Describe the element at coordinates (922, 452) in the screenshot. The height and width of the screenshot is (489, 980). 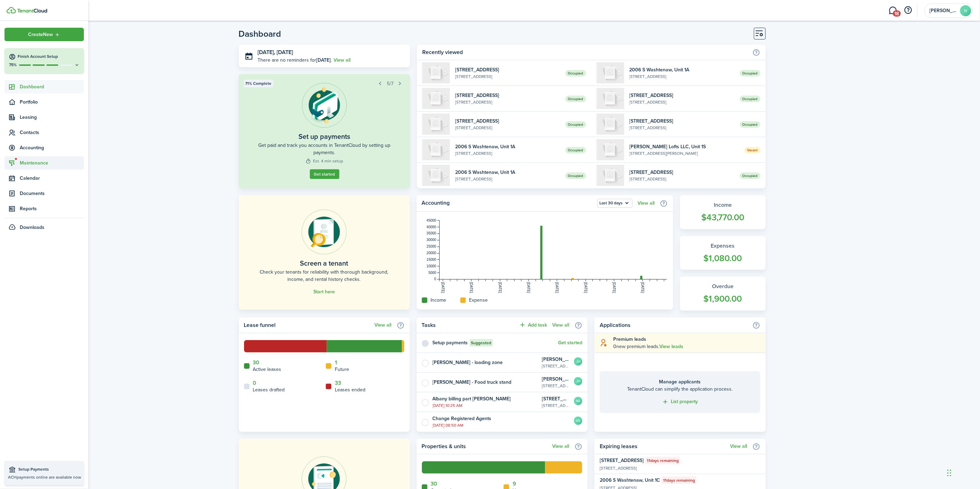
I see `div: Chat Widget` at that location.